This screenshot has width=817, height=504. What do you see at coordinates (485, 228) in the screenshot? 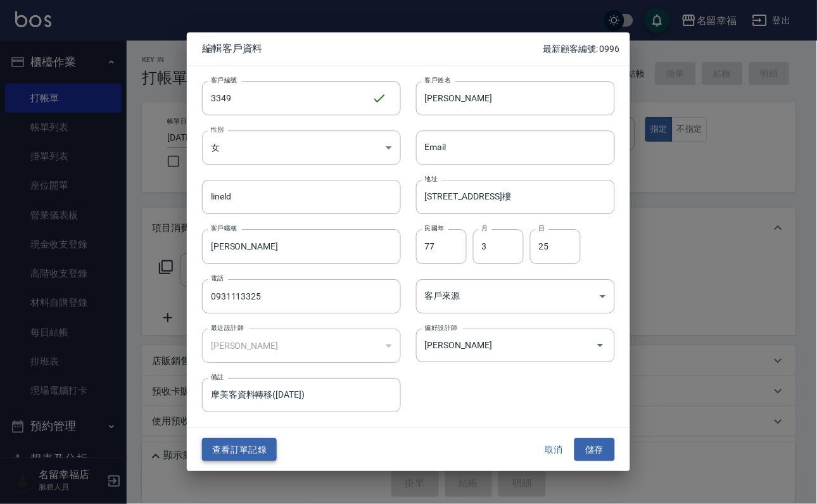
I see `label: 月` at bounding box center [485, 228].